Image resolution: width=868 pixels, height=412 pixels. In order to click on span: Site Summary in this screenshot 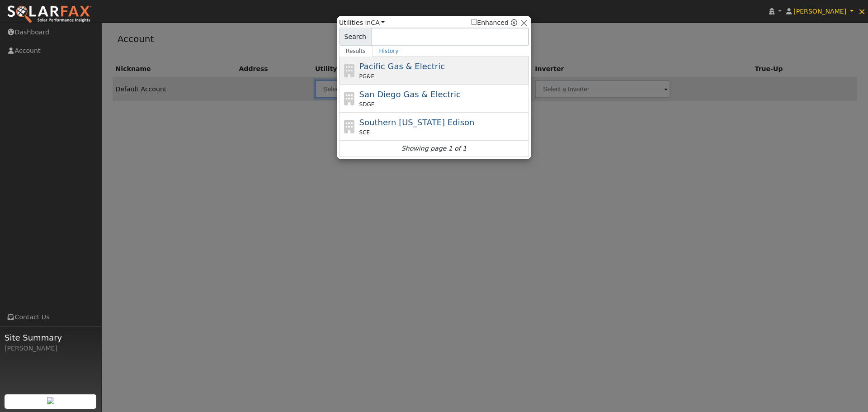, I will do `click(50, 338)`.